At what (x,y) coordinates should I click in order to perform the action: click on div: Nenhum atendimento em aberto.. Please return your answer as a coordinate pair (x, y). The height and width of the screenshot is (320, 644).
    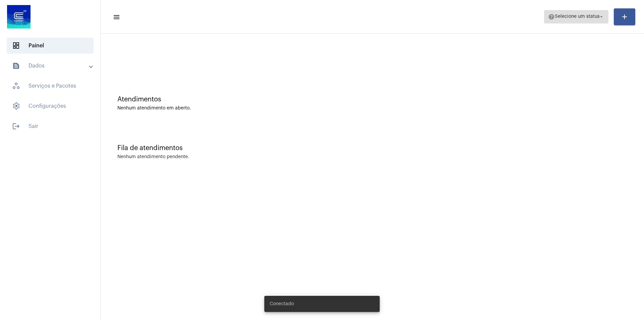
    Looking at the image, I should click on (372, 108).